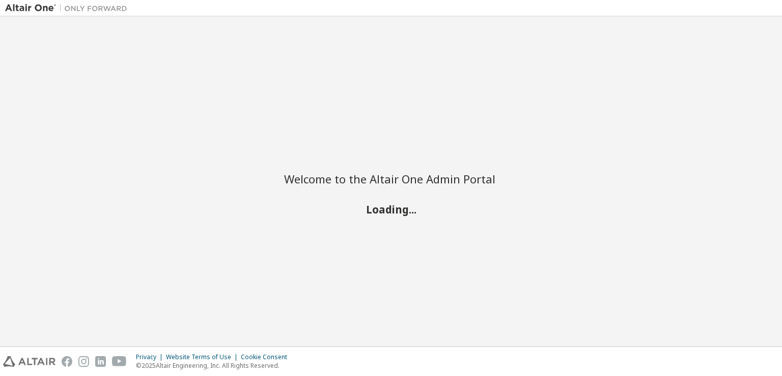 This screenshot has height=376, width=782. I want to click on p: © 2025 Altair Engineering, Inc. All Rights Reserved., so click(214, 365).